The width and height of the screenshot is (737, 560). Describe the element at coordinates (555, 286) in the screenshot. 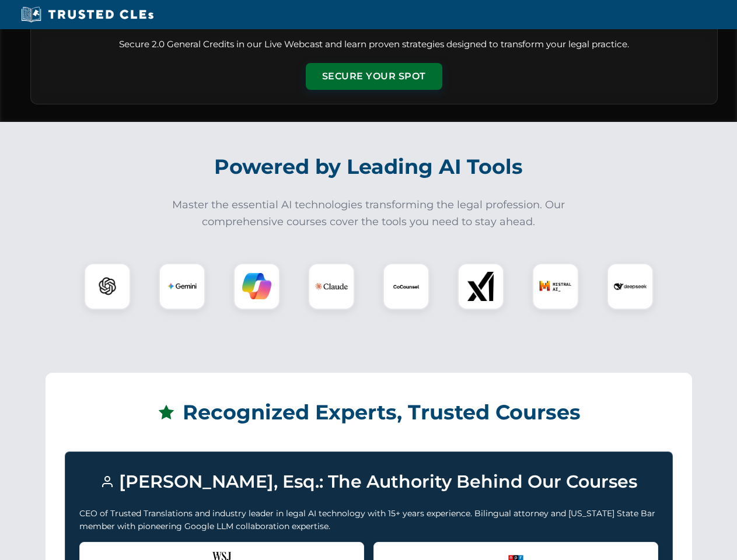

I see `div: Mistral AI` at that location.